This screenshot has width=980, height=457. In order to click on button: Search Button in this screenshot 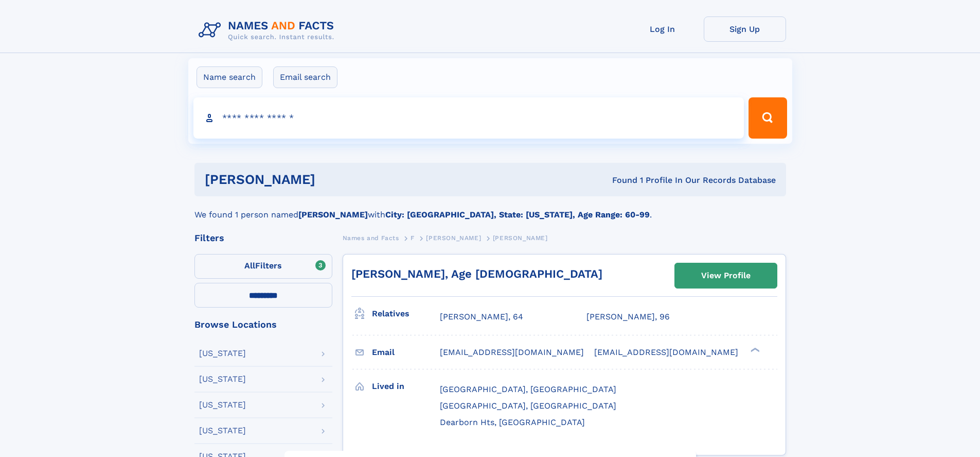, I will do `click(768, 118)`.